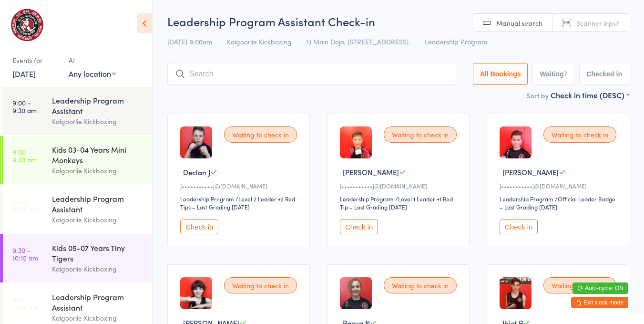 This screenshot has width=644, height=324. What do you see at coordinates (566, 74) in the screenshot?
I see `div: 7` at bounding box center [566, 74].